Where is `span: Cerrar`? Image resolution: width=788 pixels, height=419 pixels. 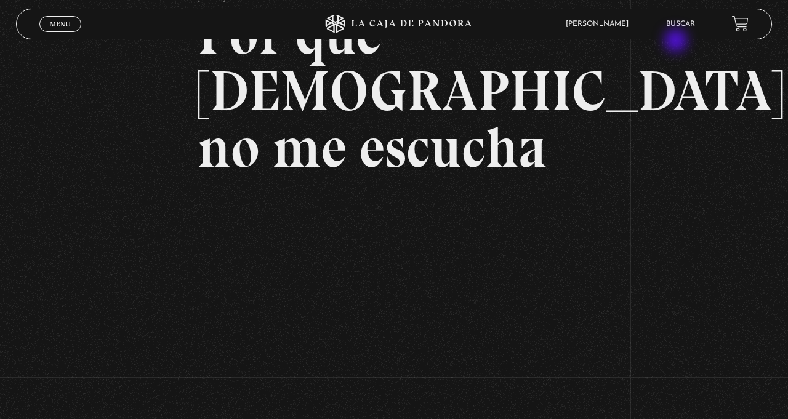
span: Cerrar is located at coordinates (60, 34).